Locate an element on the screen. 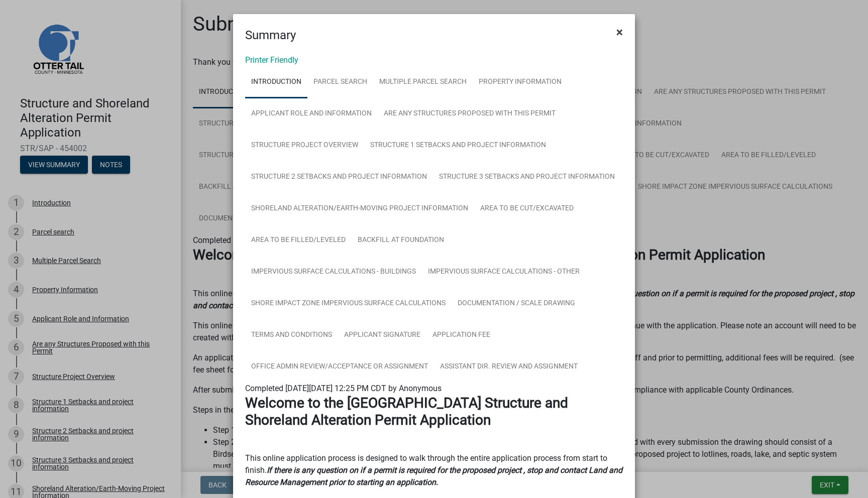  a: Shoreland Alteration/Earth-Moving Project Information is located at coordinates (360, 209).